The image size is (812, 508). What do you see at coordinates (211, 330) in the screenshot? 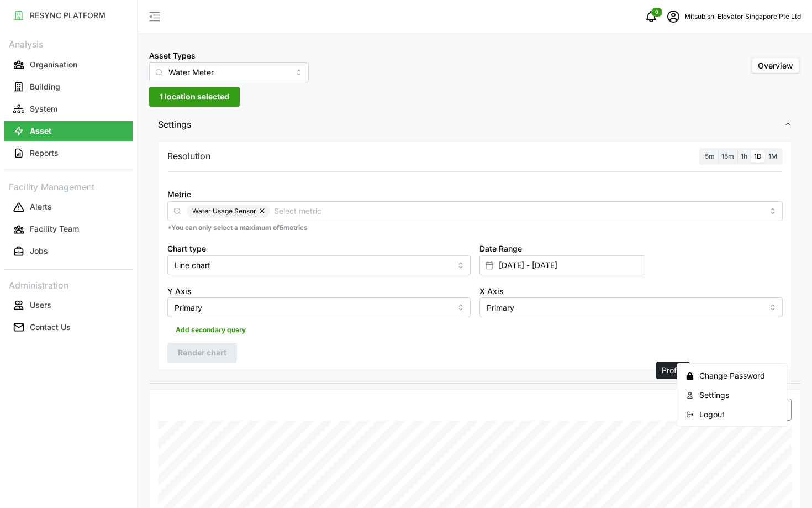
I see `span: Add secondary query` at bounding box center [211, 330].